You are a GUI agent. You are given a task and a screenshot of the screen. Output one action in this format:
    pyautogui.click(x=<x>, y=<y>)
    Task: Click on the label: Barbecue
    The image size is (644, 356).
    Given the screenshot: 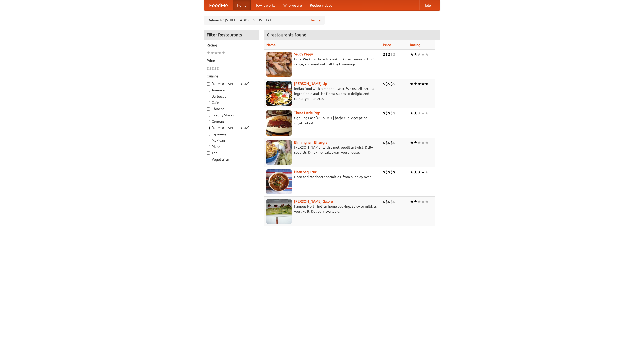 What is the action you would take?
    pyautogui.click(x=231, y=96)
    